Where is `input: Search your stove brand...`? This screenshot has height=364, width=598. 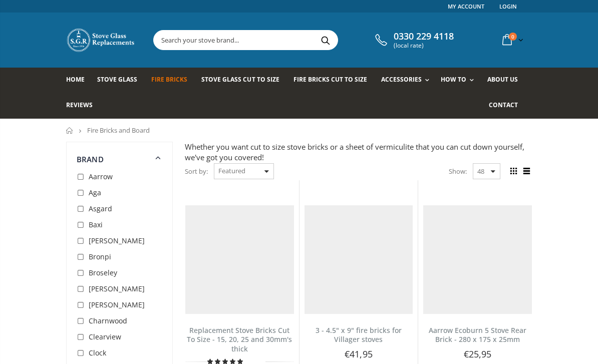 input: Search your stove brand... is located at coordinates (291, 40).